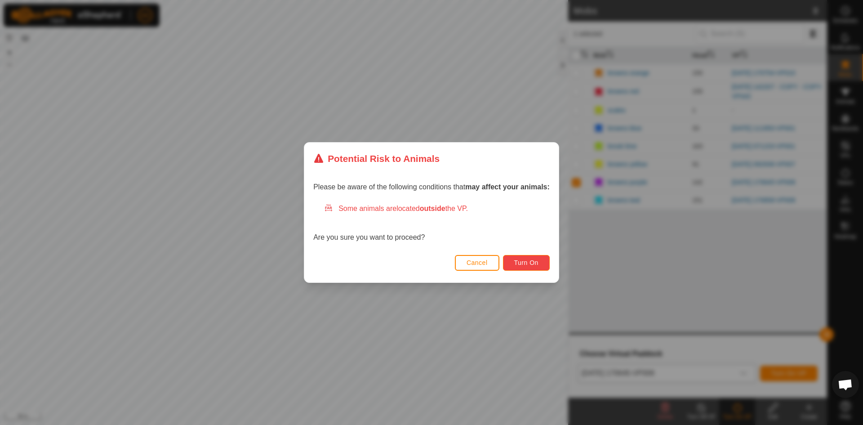 This screenshot has height=425, width=863. I want to click on strong: may affect your animals:, so click(507, 187).